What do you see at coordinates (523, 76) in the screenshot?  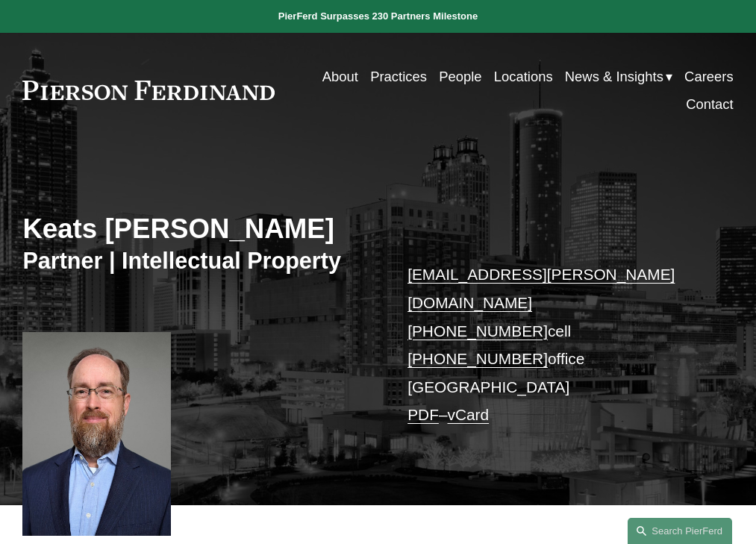 I see `a: Locations` at bounding box center [523, 76].